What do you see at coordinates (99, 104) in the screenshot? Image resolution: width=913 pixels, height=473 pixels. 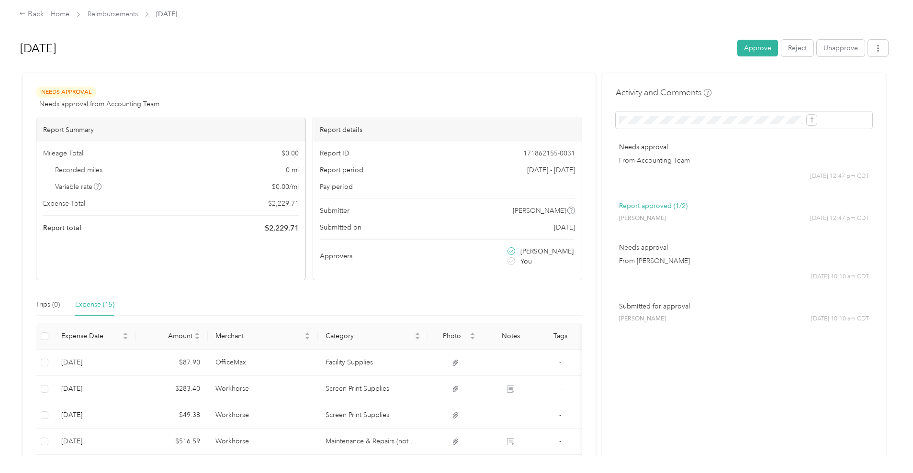 I see `span: Needs approval from Accounting Team` at bounding box center [99, 104].